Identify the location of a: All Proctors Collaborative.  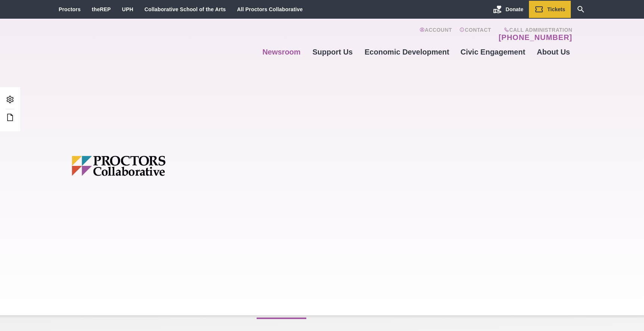
(270, 9).